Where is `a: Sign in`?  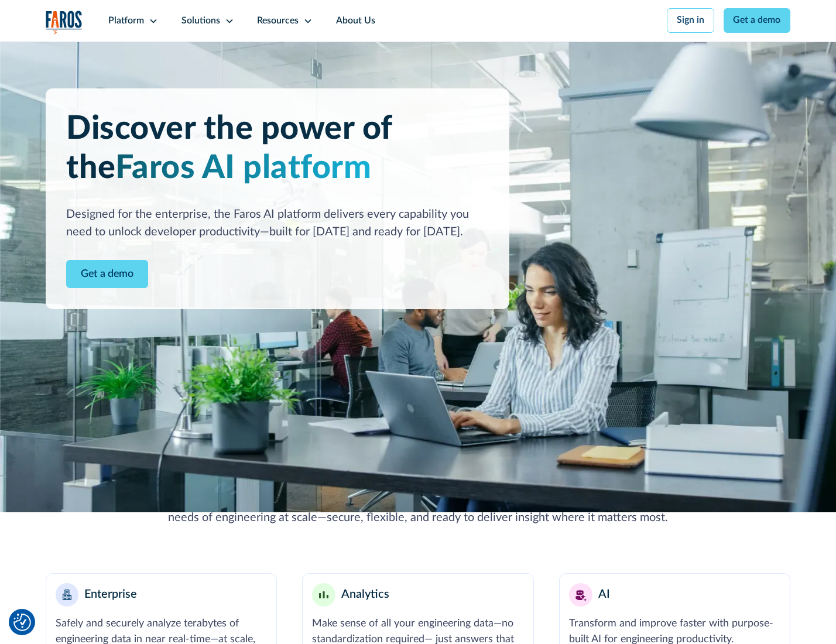
a: Sign in is located at coordinates (690, 20).